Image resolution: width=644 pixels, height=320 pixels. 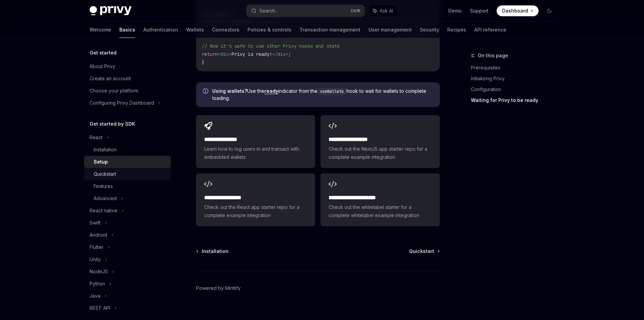 What do you see at coordinates (100, 308) in the screenshot?
I see `div: REST API` at bounding box center [100, 308].